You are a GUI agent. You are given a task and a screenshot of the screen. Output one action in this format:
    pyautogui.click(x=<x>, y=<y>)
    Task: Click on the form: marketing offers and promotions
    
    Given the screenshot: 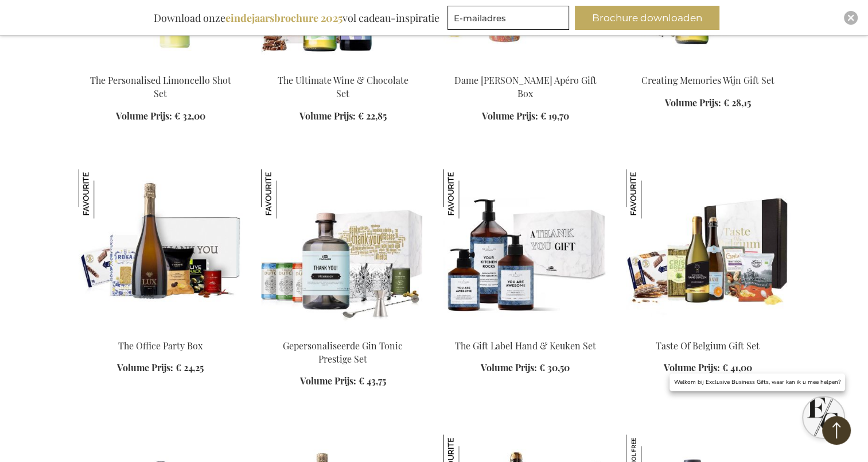 What is the action you would take?
    pyautogui.click(x=510, y=19)
    